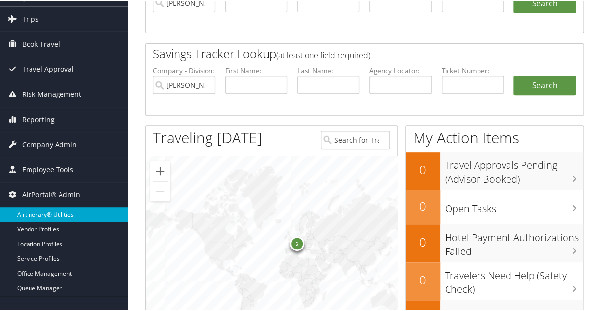 The image size is (597, 311). I want to click on span: Risk Management, so click(52, 93).